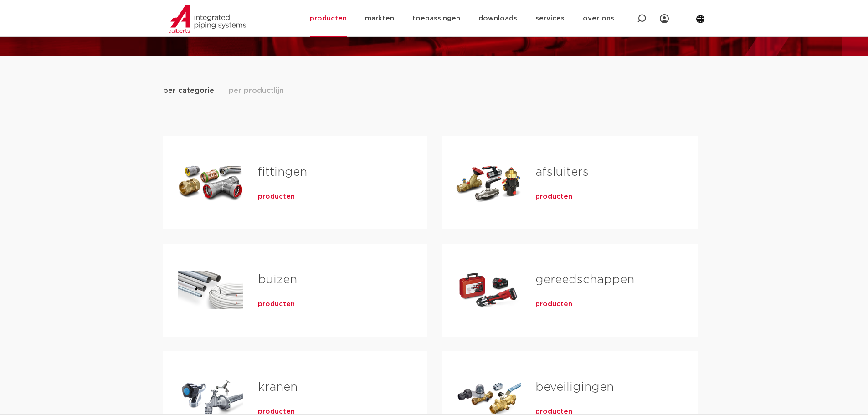  Describe the element at coordinates (188, 91) in the screenshot. I see `span: per categorie` at that location.